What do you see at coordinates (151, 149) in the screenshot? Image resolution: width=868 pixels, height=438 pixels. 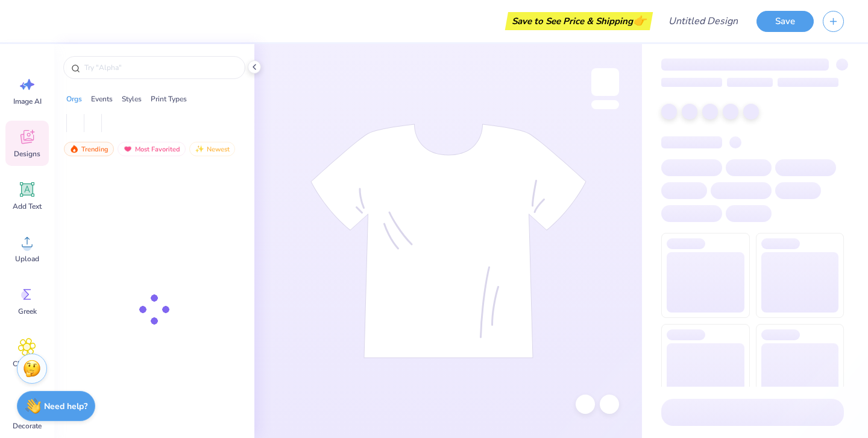 I see `div: Most Favorited` at bounding box center [151, 149].